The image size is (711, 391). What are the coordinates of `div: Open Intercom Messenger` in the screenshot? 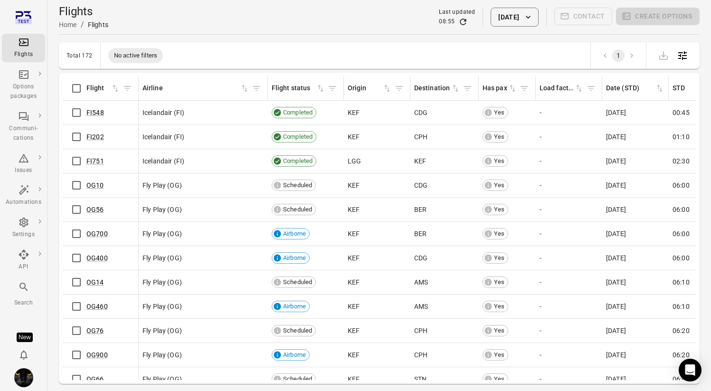 It's located at (690, 370).